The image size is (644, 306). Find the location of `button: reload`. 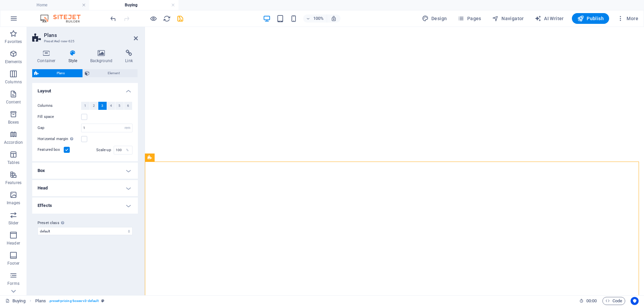

button: reload is located at coordinates (167, 19).